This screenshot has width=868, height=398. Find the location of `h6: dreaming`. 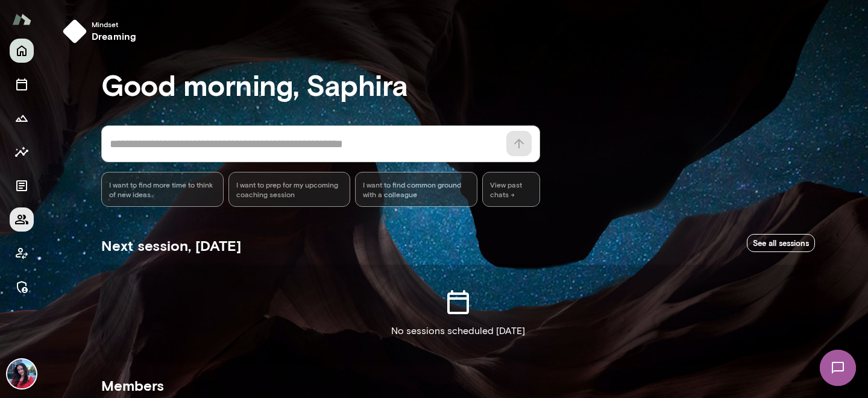

h6: dreaming is located at coordinates (114, 36).